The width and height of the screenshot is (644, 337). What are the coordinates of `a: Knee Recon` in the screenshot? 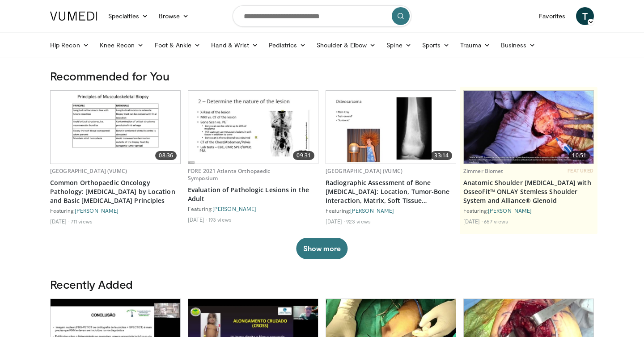 It's located at (122, 45).